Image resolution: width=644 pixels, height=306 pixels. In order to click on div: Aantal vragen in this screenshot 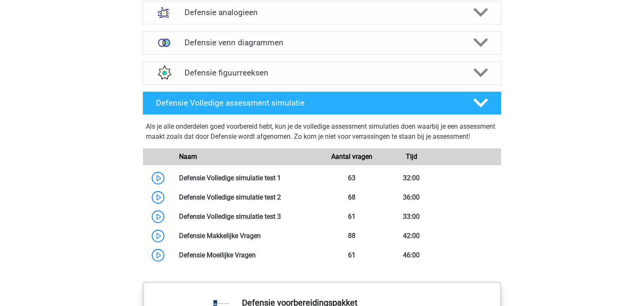, I will do `click(352, 157)`.